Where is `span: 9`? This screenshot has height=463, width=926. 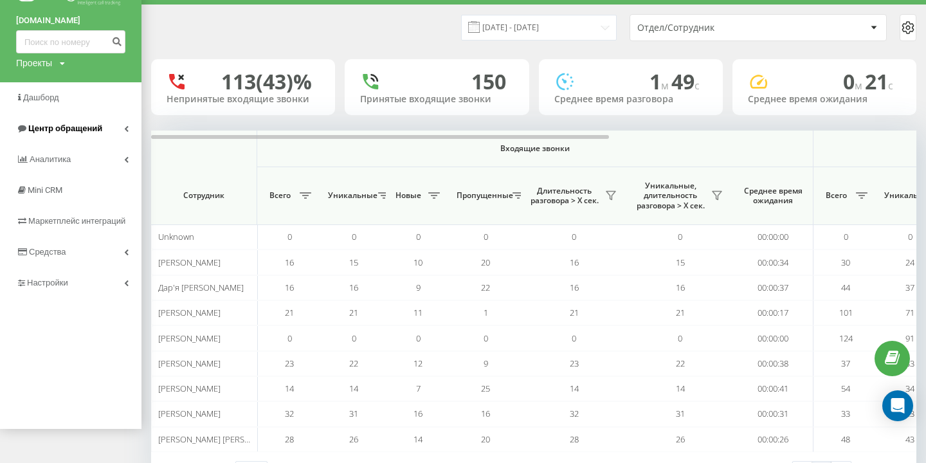 span: 9 is located at coordinates (418, 287).